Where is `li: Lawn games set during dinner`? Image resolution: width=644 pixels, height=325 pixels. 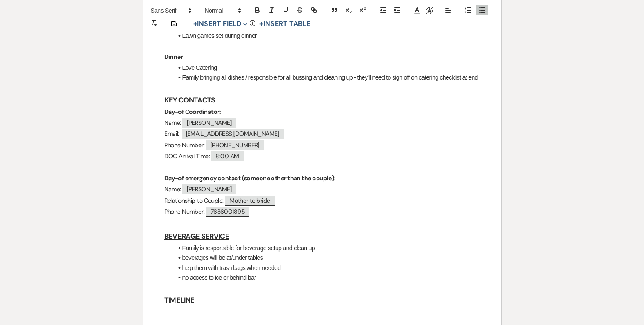 li: Lawn games set during dinner is located at coordinates (326, 36).